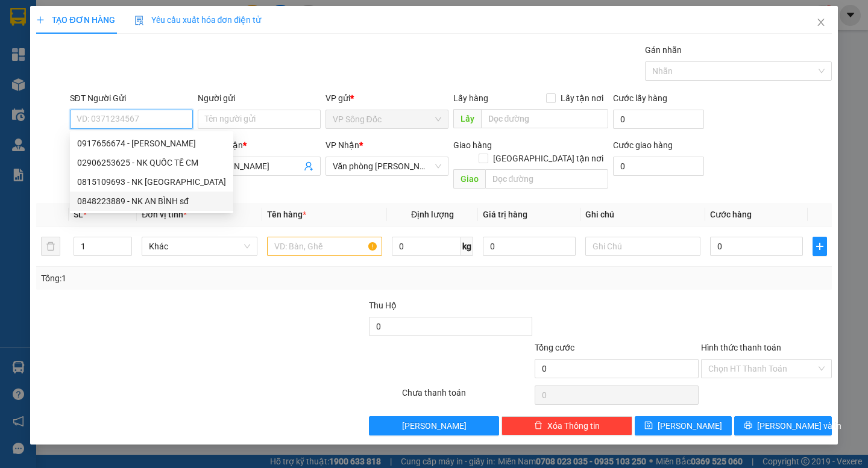  I want to click on span: close, so click(821, 22).